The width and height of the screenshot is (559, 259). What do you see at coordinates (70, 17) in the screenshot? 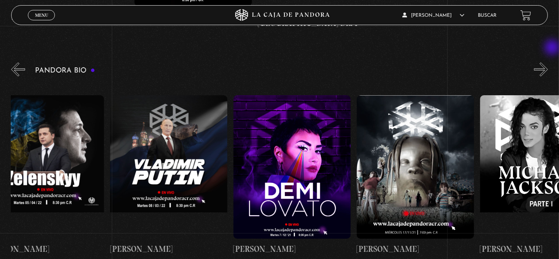
I see `h4: Paranormal & Sobrenatural` at bounding box center [70, 17].